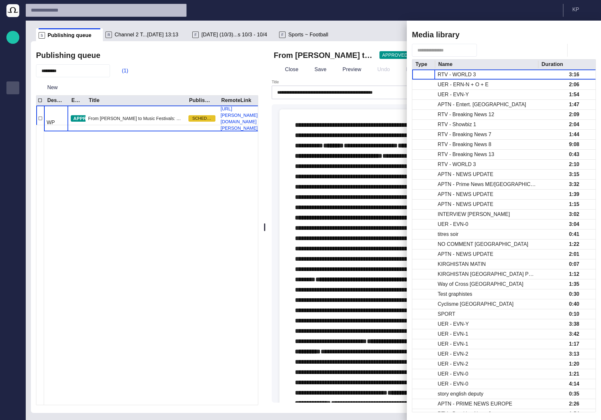 The image size is (601, 420). What do you see at coordinates (574, 174) in the screenshot?
I see `div: 3:15` at bounding box center [574, 174].